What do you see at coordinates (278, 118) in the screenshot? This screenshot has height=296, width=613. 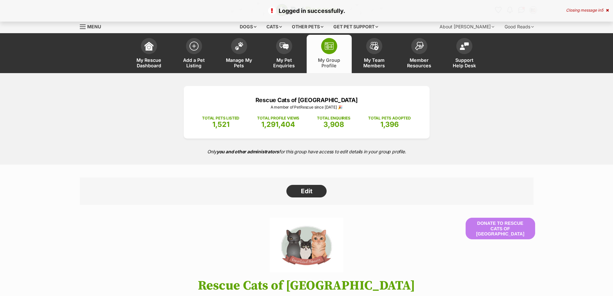 I see `p: TOTAL PROFILE VIEWS` at bounding box center [278, 118].